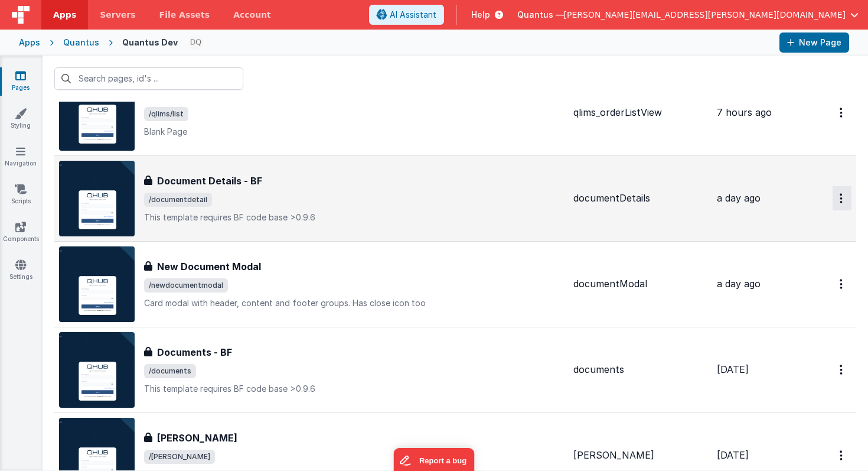 This screenshot has height=471, width=868. I want to click on div: qlims_orderListView, so click(640, 112).